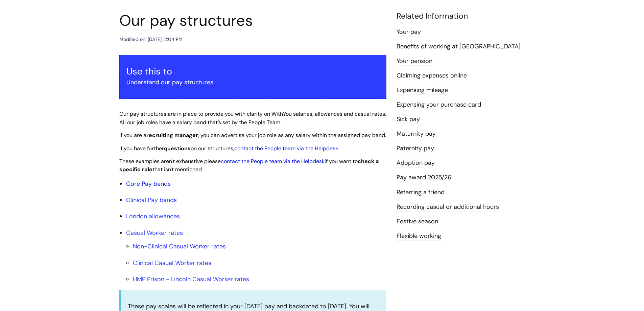 The image size is (644, 311). What do you see at coordinates (252, 135) in the screenshot?
I see `span: If you are a , you can advertise your job role as any salary within the assigned pay band.` at bounding box center [252, 135].